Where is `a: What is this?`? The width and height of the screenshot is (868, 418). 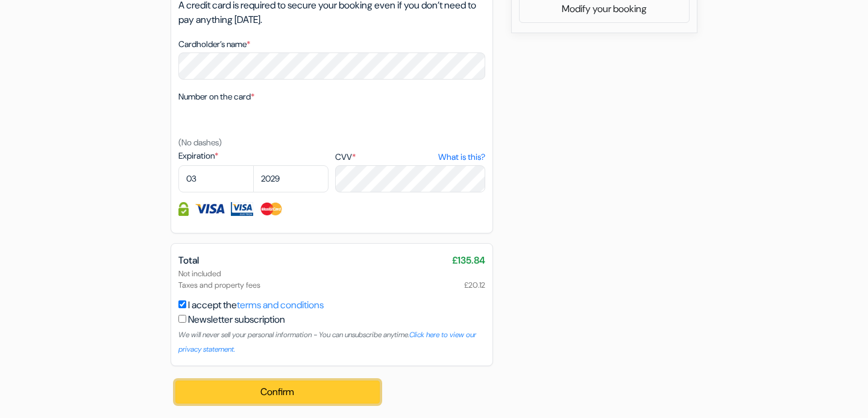 a: What is this? is located at coordinates (462, 157).